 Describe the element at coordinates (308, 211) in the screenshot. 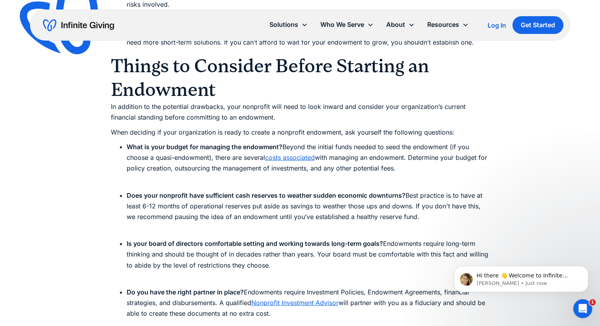

I see `li: Best practice is to have at least 6-12 months of operational reserves put aside as savings to wea...` at that location.